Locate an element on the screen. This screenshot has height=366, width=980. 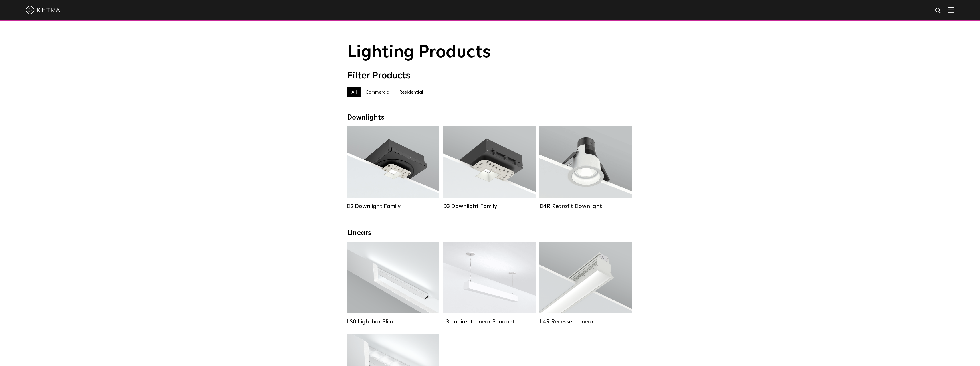
label: Commercial is located at coordinates (378, 92).